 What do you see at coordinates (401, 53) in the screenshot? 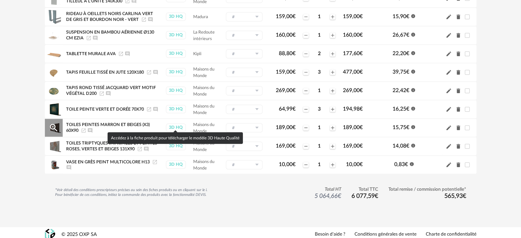
I see `span: 22,20` at bounding box center [401, 53].